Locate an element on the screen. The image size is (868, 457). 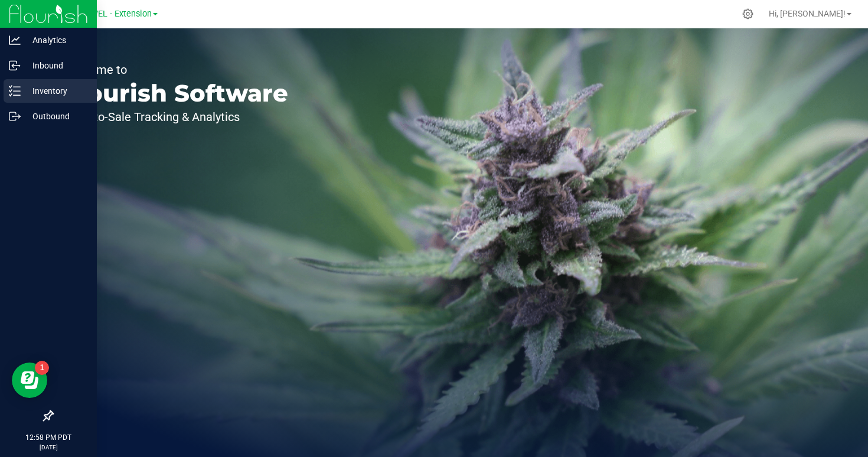
inline-svg: Inbound is located at coordinates (15, 65).